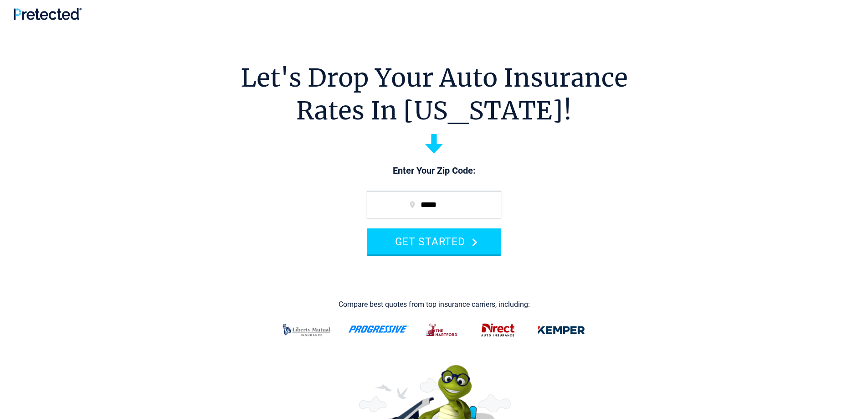 The height and width of the screenshot is (419, 868). What do you see at coordinates (561, 330) in the screenshot?
I see `img: kemper` at bounding box center [561, 330].